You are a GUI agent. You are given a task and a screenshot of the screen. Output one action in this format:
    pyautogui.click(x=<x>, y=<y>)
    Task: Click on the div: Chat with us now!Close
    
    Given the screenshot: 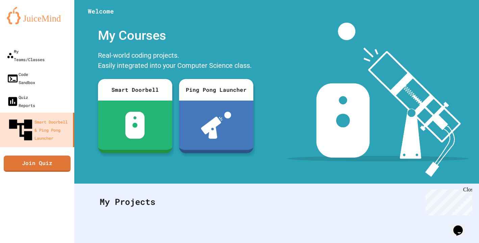 What is the action you would take?
    pyautogui.click(x=25, y=23)
    